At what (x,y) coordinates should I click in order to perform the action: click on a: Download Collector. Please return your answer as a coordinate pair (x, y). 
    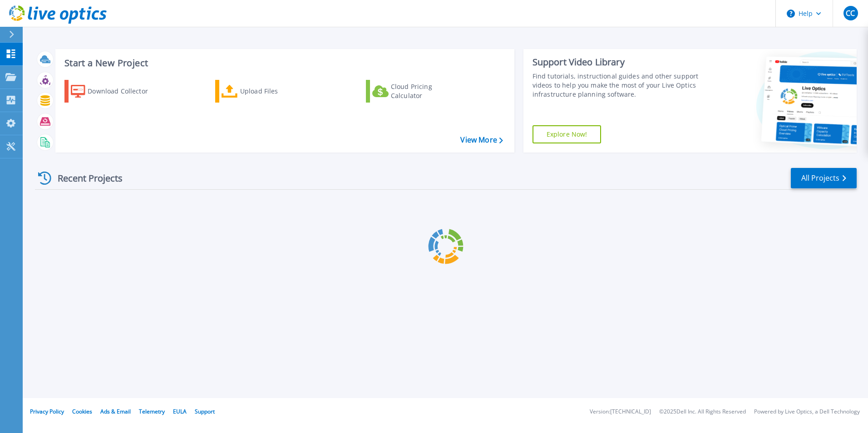
    Looking at the image, I should click on (115, 91).